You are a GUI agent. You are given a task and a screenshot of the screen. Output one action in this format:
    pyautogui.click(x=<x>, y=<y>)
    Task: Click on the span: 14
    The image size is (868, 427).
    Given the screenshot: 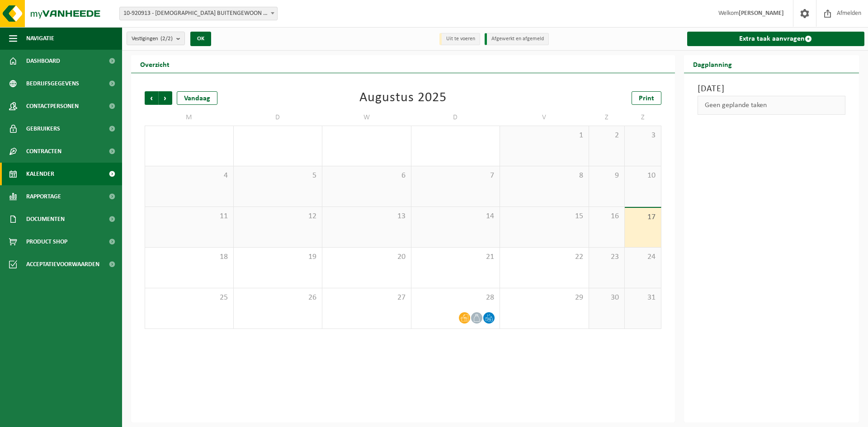 What is the action you would take?
    pyautogui.click(x=456, y=217)
    